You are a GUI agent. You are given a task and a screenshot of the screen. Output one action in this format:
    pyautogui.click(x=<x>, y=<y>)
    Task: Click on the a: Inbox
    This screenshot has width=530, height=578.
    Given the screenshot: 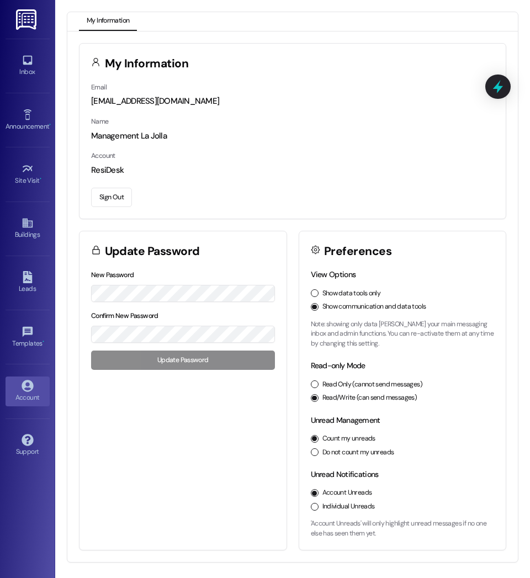 What is the action you would take?
    pyautogui.click(x=28, y=66)
    